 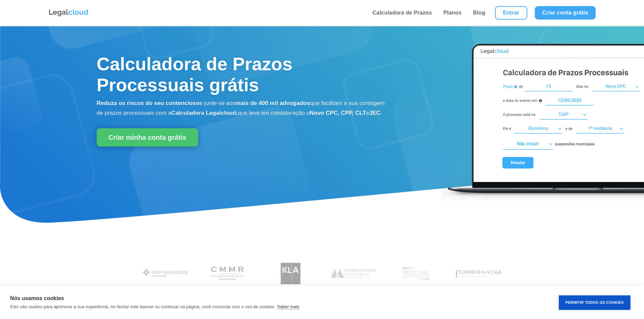 I want to click on a: Criar conta grátis, so click(x=565, y=13).